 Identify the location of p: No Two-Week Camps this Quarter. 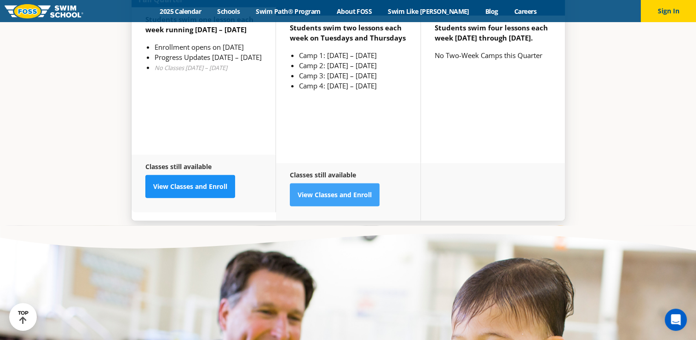
(493, 55).